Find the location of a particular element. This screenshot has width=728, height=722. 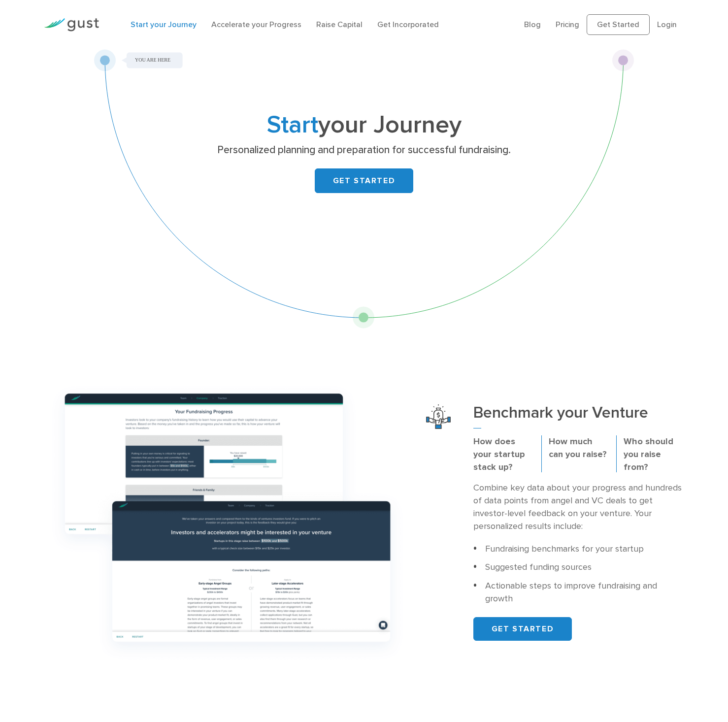

a: Accelerate your Progress is located at coordinates (256, 24).